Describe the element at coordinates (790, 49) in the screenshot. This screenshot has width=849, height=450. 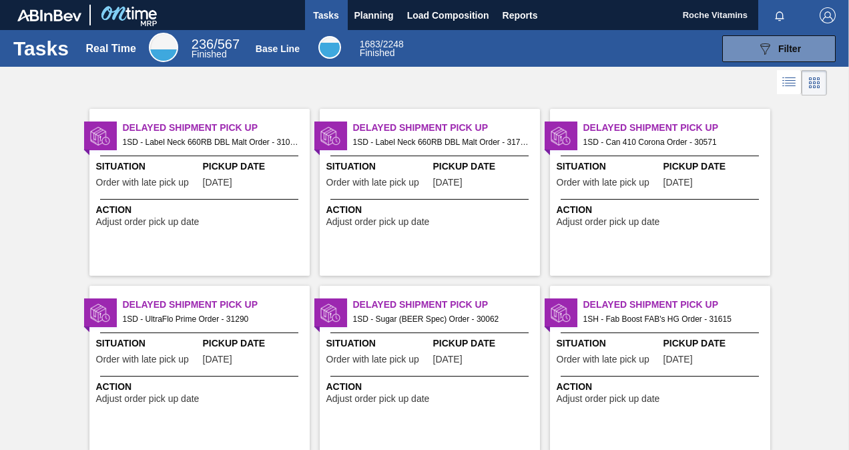
I see `span: Filter` at that location.